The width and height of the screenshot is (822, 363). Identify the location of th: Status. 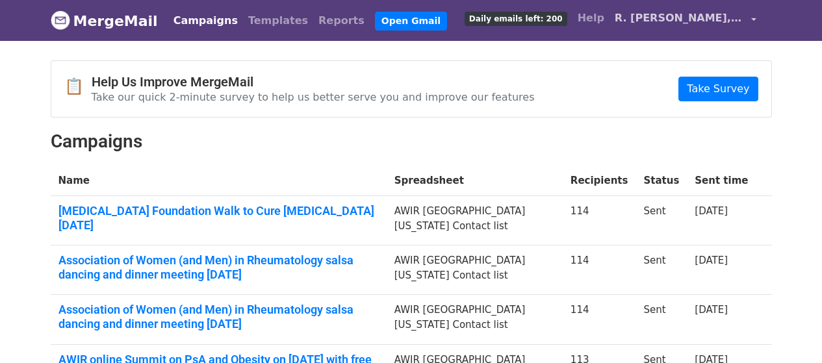
(661, 181).